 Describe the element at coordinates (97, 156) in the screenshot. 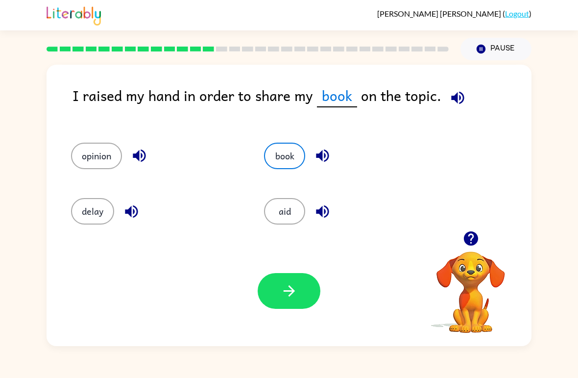

I see `button: opinion` at that location.